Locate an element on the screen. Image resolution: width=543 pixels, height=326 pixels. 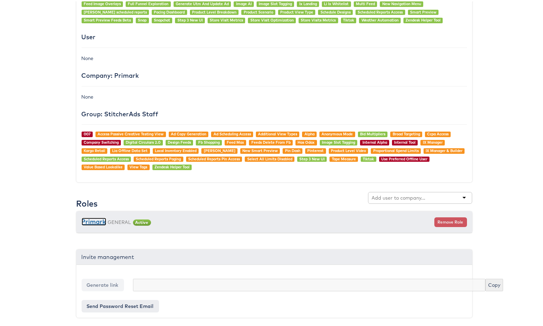
a: Value Based Lookalike is located at coordinates (103, 166).